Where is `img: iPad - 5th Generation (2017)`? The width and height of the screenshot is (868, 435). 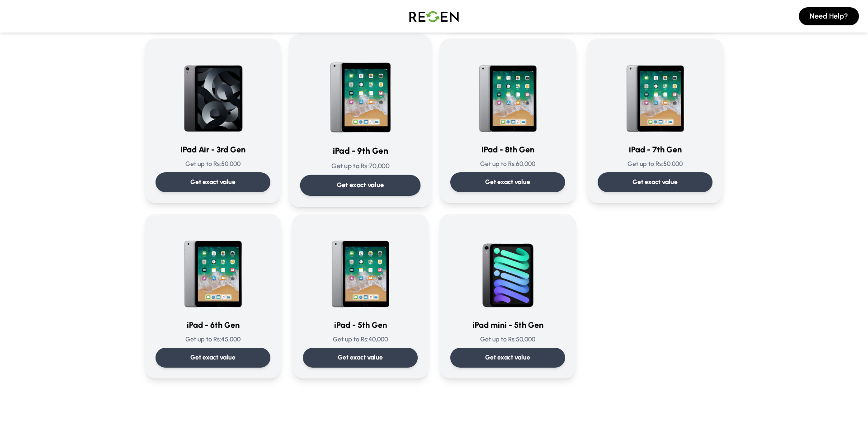
img: iPad - 5th Generation (2017) is located at coordinates (360, 268).